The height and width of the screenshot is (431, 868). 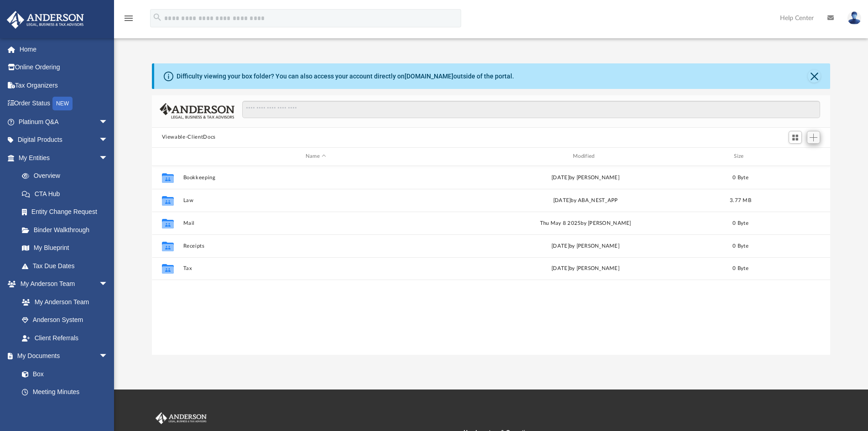 I want to click on a: Binder Walkthrough, so click(x=67, y=230).